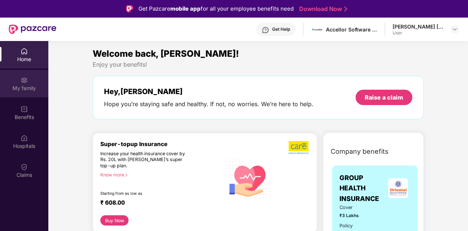 The height and width of the screenshot is (231, 468). What do you see at coordinates (146, 194) in the screenshot?
I see `div: Starting from as low as` at bounding box center [146, 194].